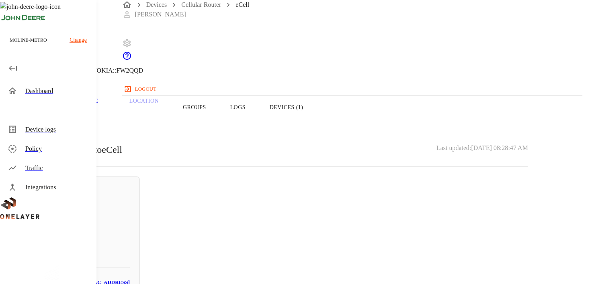  What do you see at coordinates (71, 150) in the screenshot?
I see `p: Devices connected to eCell` at bounding box center [71, 150].